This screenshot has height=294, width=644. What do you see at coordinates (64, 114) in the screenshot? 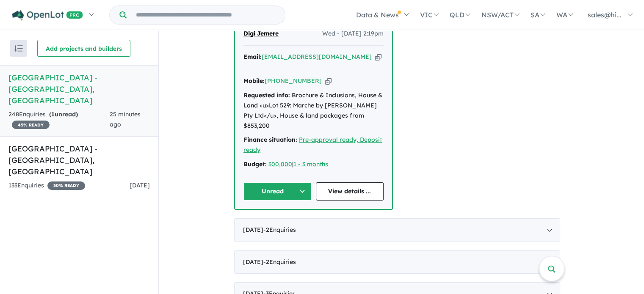
I see `strong: ( unread)` at bounding box center [64, 114].